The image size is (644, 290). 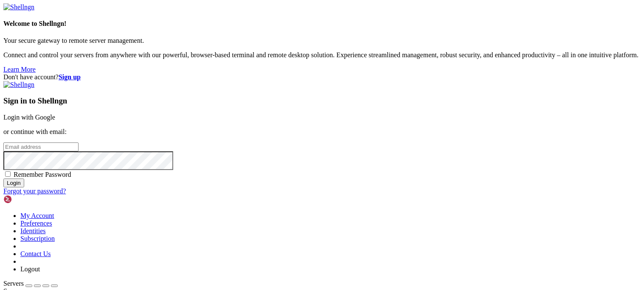 I want to click on p: or continue with email:, so click(x=322, y=132).